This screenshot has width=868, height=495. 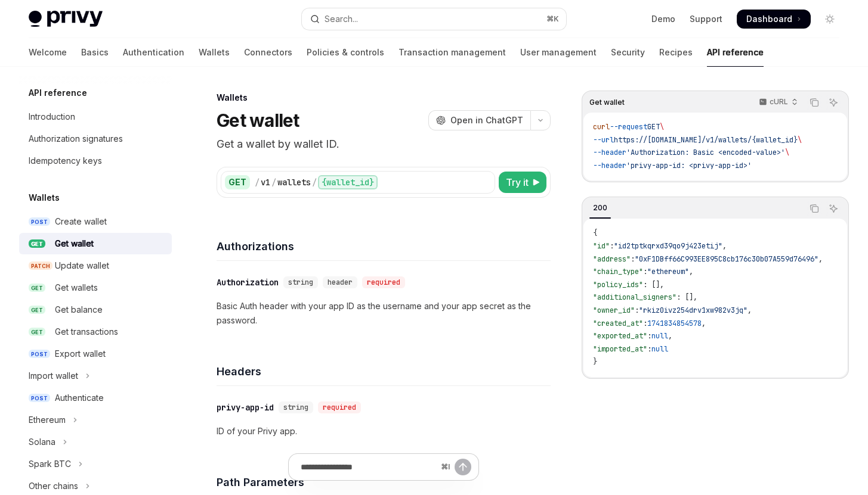 I want to click on a: POSTExport wallet, so click(x=96, y=354).